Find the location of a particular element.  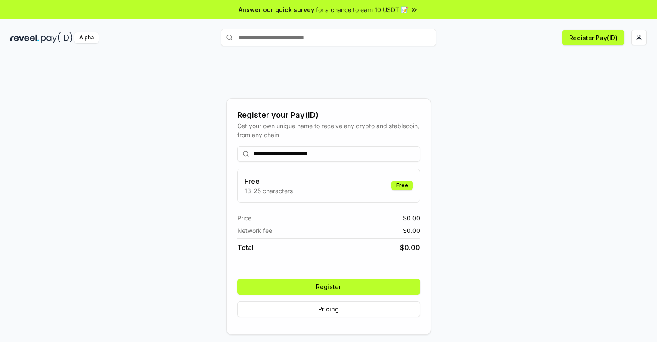

img: pay_id is located at coordinates (57, 37).